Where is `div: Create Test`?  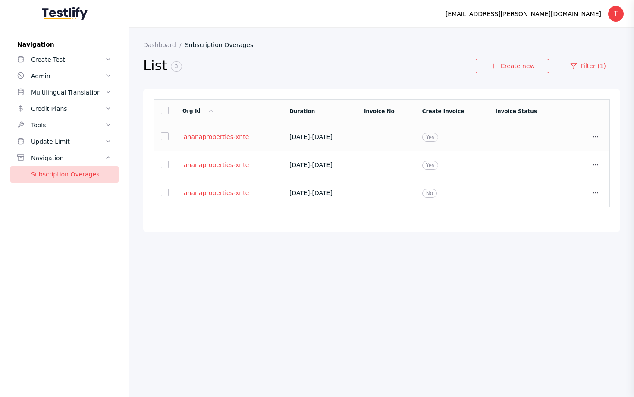 div: Create Test is located at coordinates (68, 60).